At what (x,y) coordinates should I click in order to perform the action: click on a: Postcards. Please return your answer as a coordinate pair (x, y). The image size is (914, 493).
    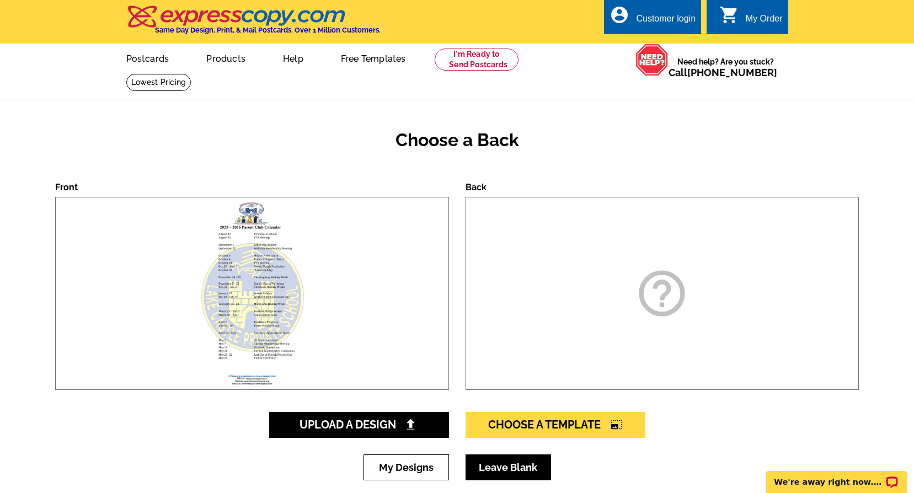
    Looking at the image, I should click on (148, 57).